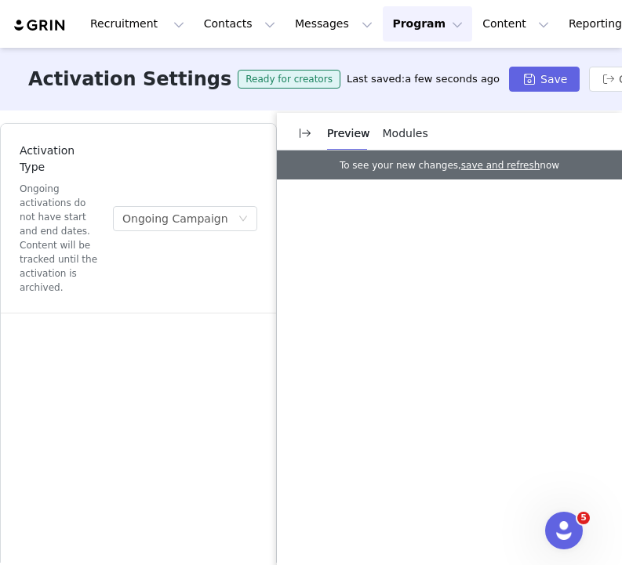 The image size is (622, 565). What do you see at coordinates (452, 78) in the screenshot?
I see `span: a few seconds ago` at bounding box center [452, 78].